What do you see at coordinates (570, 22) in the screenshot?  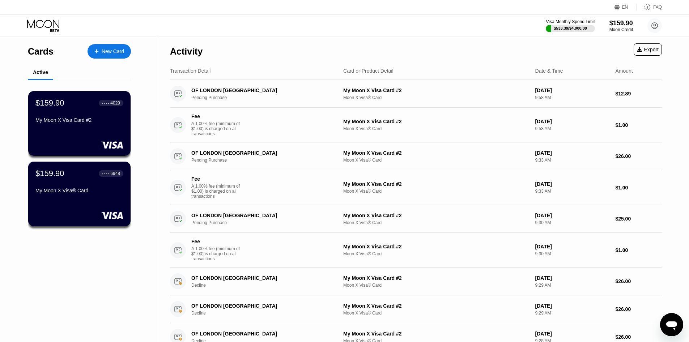 I see `div: Visa Monthly Spend Limit` at bounding box center [570, 22].